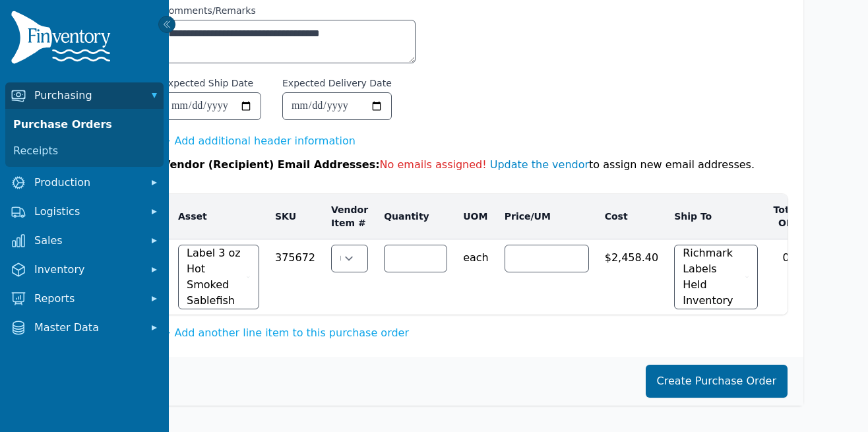 The image size is (868, 432). I want to click on span: Purchasing, so click(87, 96).